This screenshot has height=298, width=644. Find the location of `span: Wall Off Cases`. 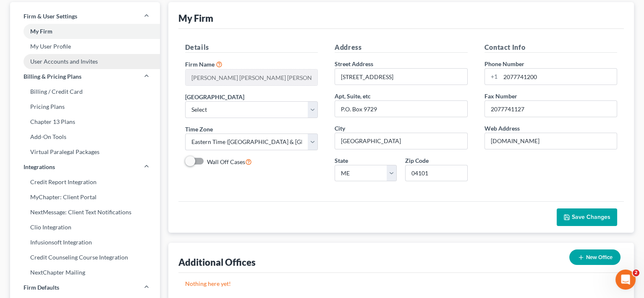

span: Wall Off Cases is located at coordinates (225, 162).